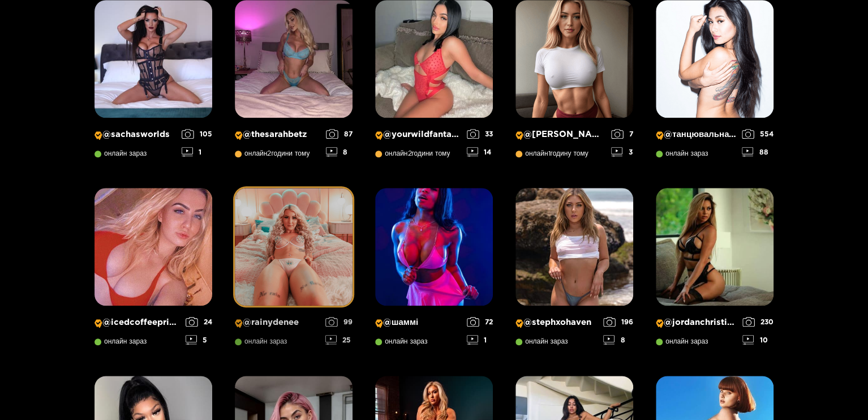 This screenshot has height=420, width=868. What do you see at coordinates (434, 247) in the screenshot?
I see `img: Зображення профілю автора: shammie` at bounding box center [434, 247].